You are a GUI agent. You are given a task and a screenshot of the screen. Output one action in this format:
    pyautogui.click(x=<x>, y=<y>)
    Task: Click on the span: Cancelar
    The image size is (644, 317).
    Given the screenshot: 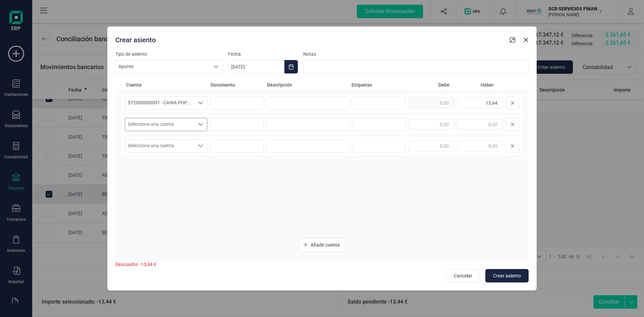 What is the action you would take?
    pyautogui.click(x=463, y=276)
    